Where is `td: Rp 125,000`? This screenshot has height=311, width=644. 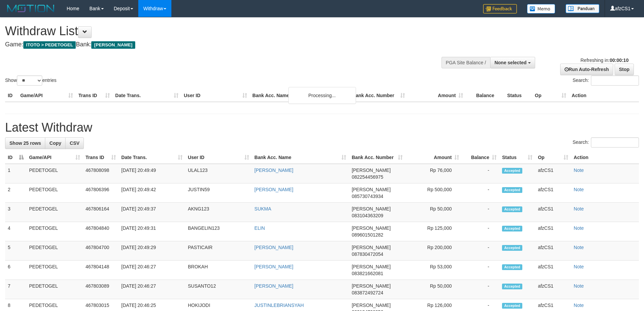
td: Rp 125,000 is located at coordinates (434, 231).